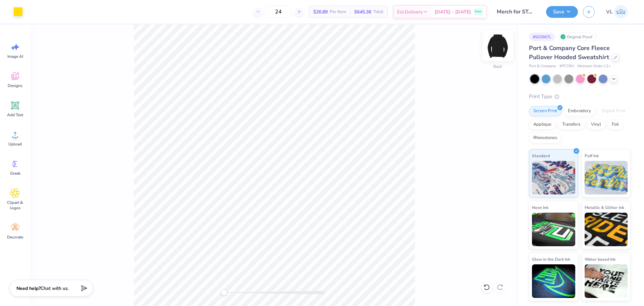 Image resolution: width=644 pixels, height=306 pixels. I want to click on span: Free, so click(478, 12).